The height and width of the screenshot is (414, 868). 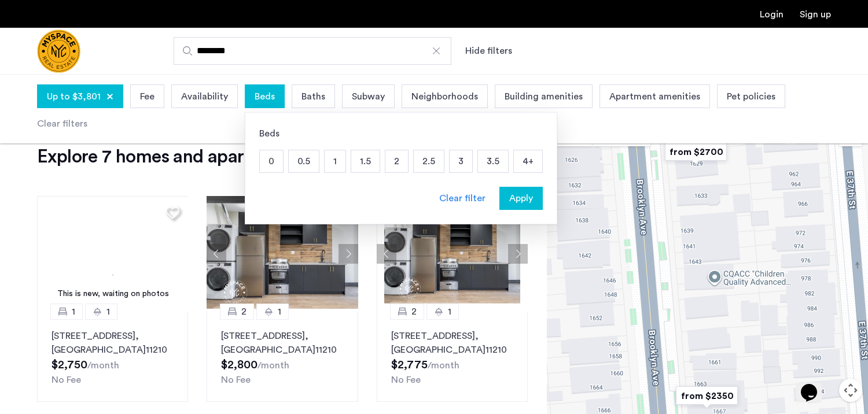 I want to click on span: Apply, so click(x=521, y=198).